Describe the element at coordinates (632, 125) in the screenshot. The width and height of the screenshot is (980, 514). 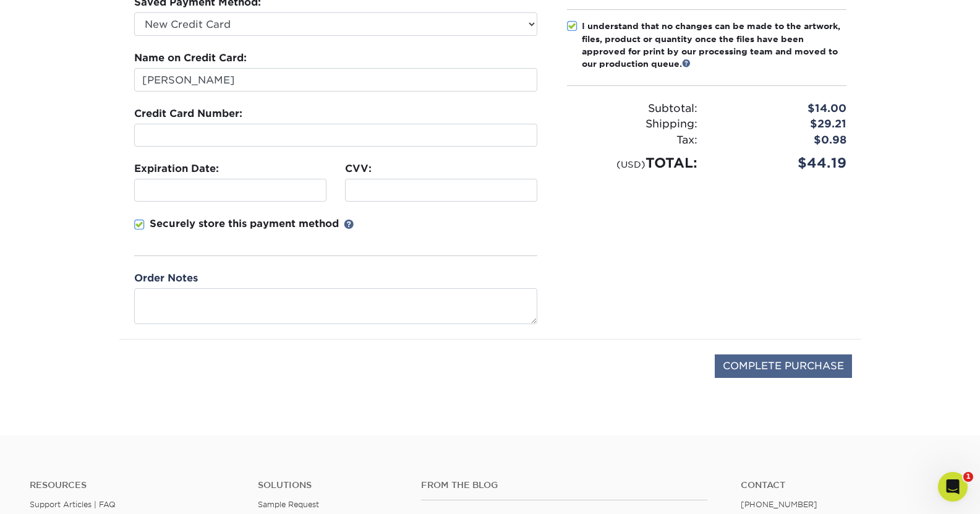
I see `div: Shipping:` at that location.